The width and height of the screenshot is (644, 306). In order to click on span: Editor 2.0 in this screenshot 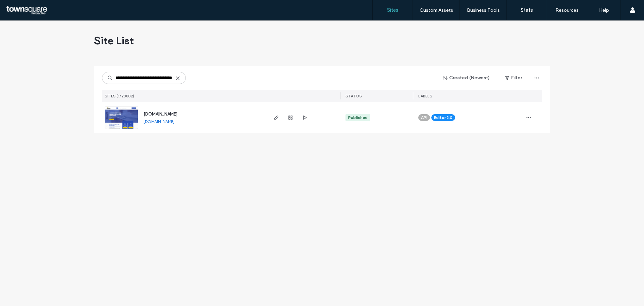, I will do `click(444, 117)`.